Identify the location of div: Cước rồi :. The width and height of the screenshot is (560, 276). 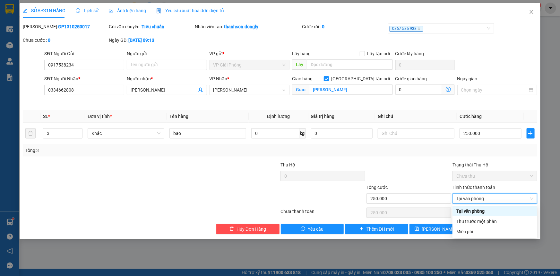
(345, 27).